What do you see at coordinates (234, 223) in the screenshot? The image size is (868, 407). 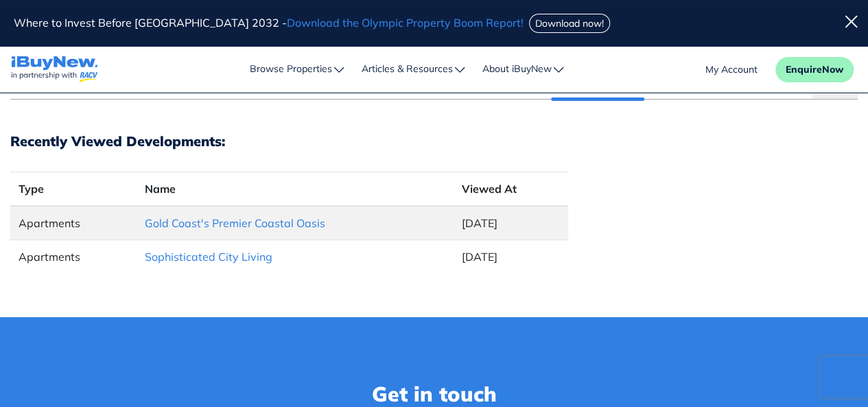 I see `a: Gold Coast's Premier Coastal Oasis` at bounding box center [234, 223].